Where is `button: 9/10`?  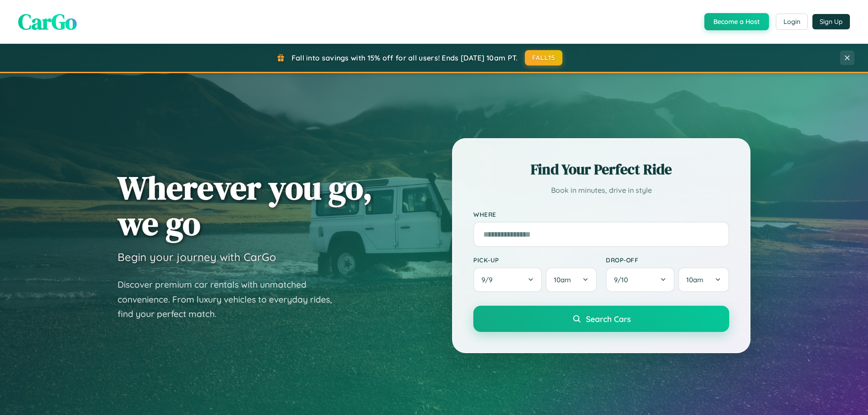
button: 9/10 is located at coordinates (640, 280).